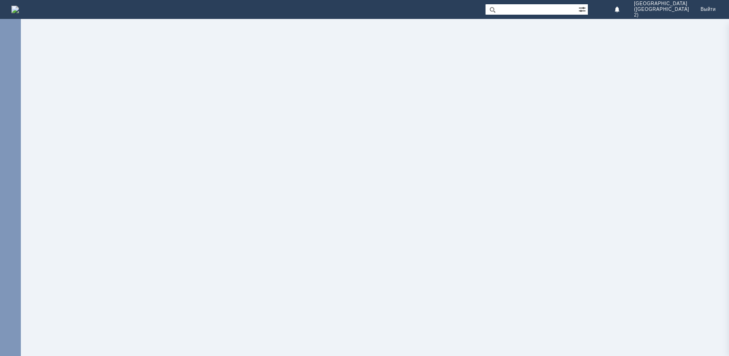 Image resolution: width=729 pixels, height=356 pixels. I want to click on span: Расширенный поиск, so click(583, 9).